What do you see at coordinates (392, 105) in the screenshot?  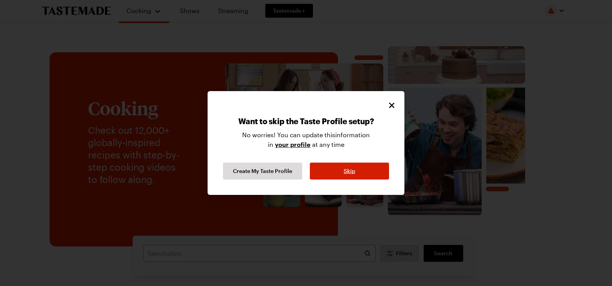 I see `button: Close` at bounding box center [392, 105].